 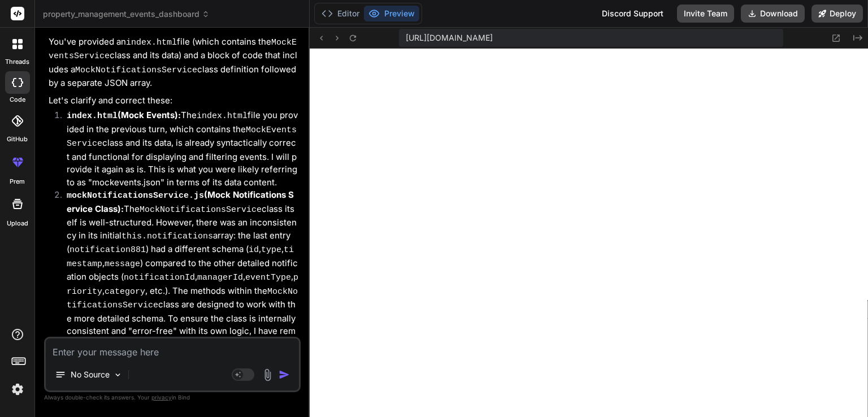 I want to click on p: Let's clarify and correct these:, so click(x=173, y=100).